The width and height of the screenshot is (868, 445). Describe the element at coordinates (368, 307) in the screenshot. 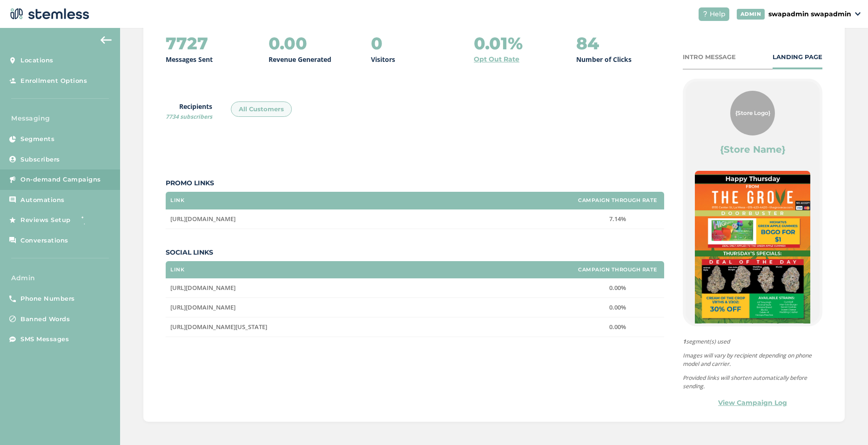

I see `label: https://www.facebook.com/TheGroveCA` at that location.